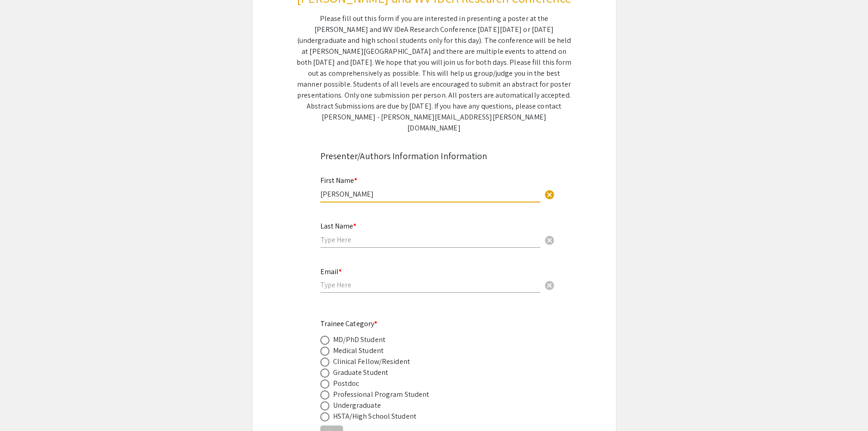 The width and height of the screenshot is (868, 431). What do you see at coordinates (346, 383) in the screenshot?
I see `div: Postdoc` at bounding box center [346, 383].